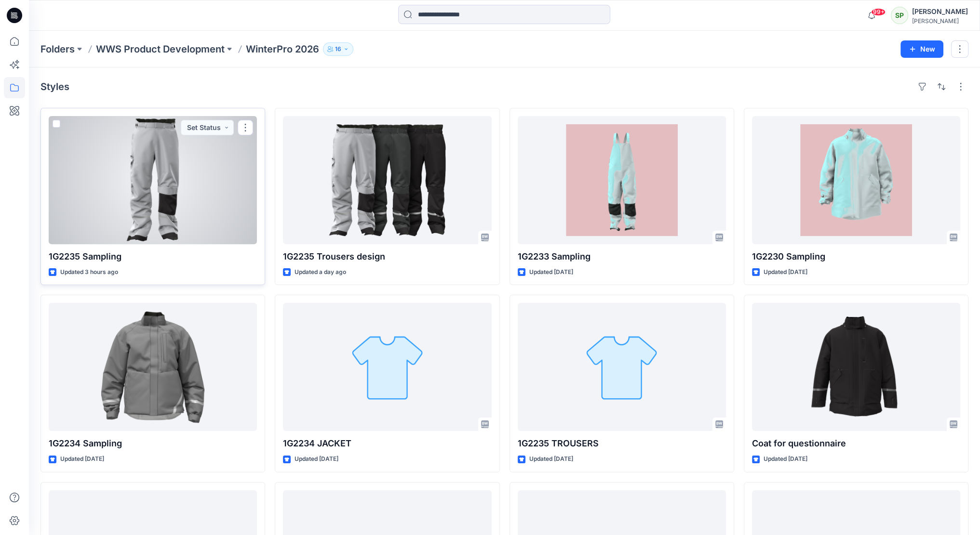 Image resolution: width=980 pixels, height=535 pixels. I want to click on p: WWS Product Development, so click(160, 50).